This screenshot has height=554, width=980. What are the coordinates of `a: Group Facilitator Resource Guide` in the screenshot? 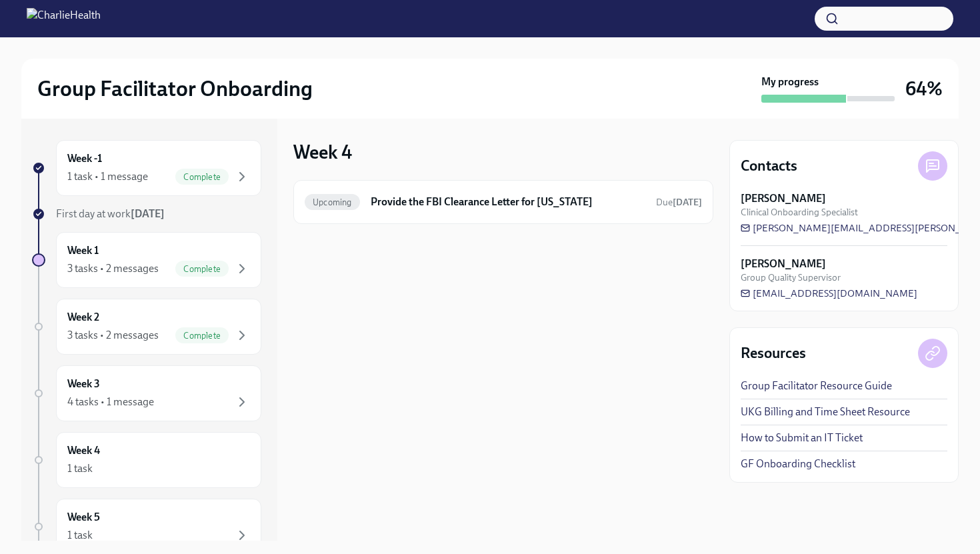 It's located at (816, 386).